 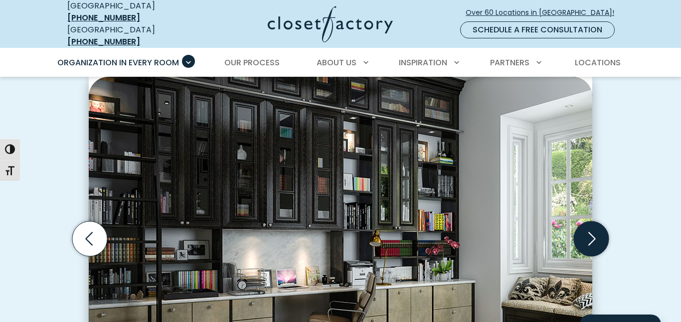 I want to click on a: Schedule a Free Consultation, so click(x=537, y=30).